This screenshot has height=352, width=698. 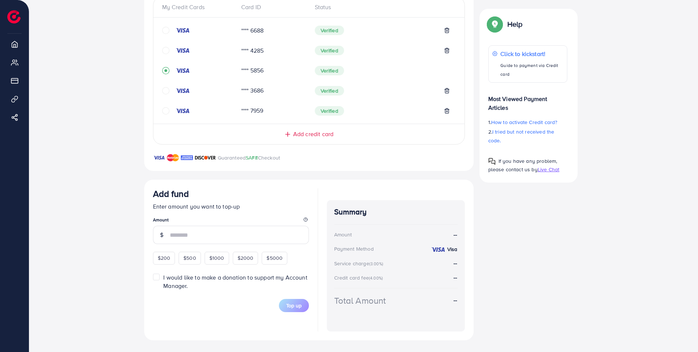 I want to click on span: How to activate Credit card?, so click(x=524, y=122).